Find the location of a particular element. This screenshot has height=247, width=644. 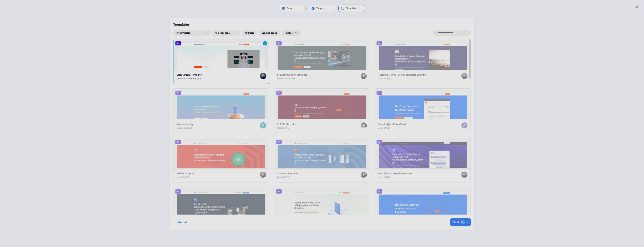

span: All collections is located at coordinates (222, 33).